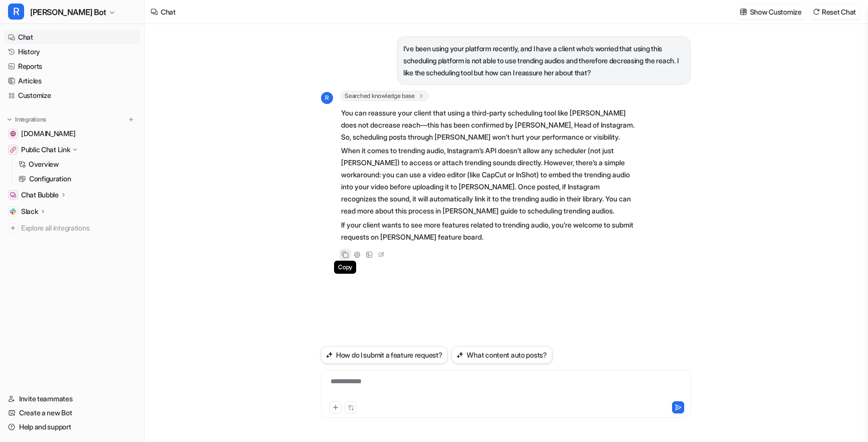 This screenshot has width=868, height=442. Describe the element at coordinates (771, 12) in the screenshot. I see `button: Show Customize` at that location.